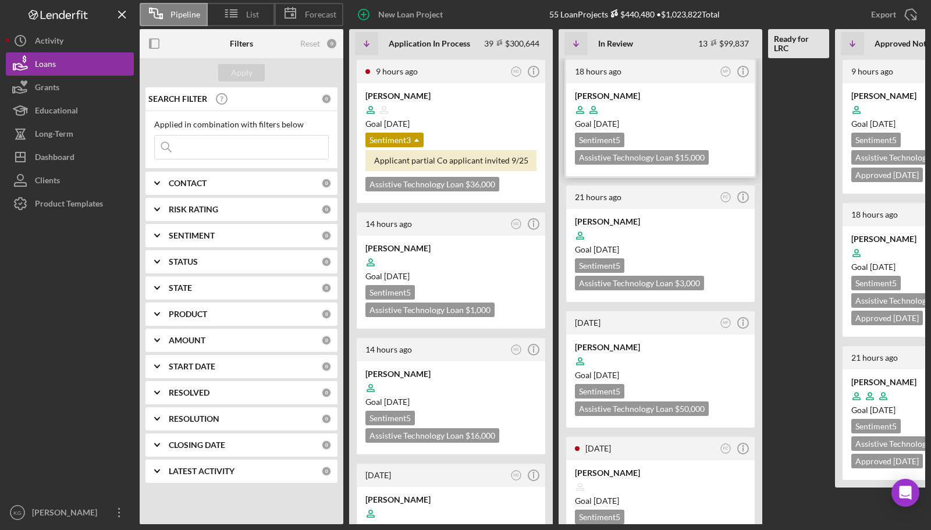  What do you see at coordinates (480, 184) in the screenshot?
I see `span: $36,000` at bounding box center [480, 184].